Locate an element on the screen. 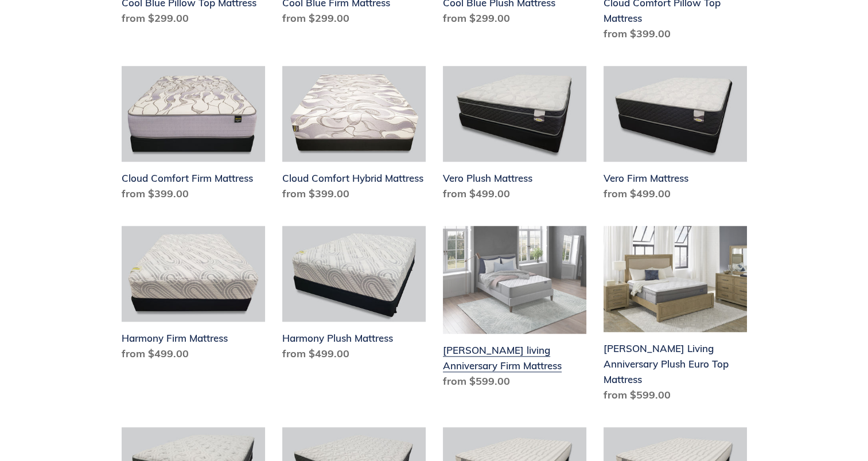  a: Scott living Anniversary Firm Mattress is located at coordinates (515, 310).